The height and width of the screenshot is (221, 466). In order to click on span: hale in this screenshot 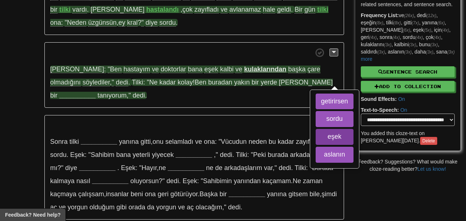, I will do `click(269, 9)`.